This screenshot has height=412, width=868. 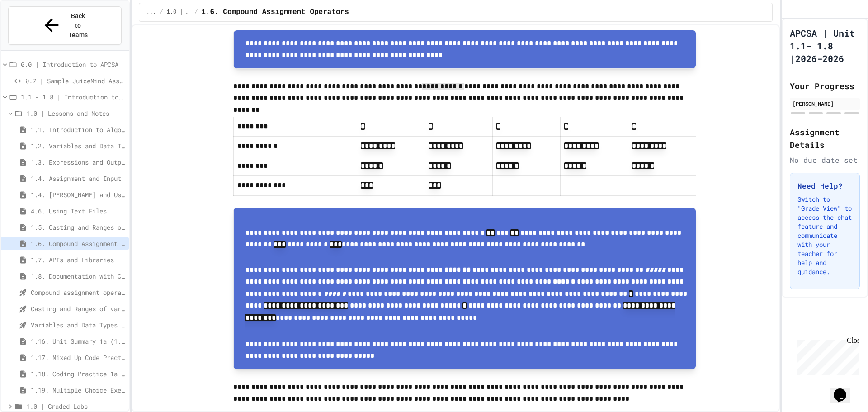 I want to click on span: 1.1. Introduction to Algorithms, Programming, and Compilers, so click(x=78, y=129).